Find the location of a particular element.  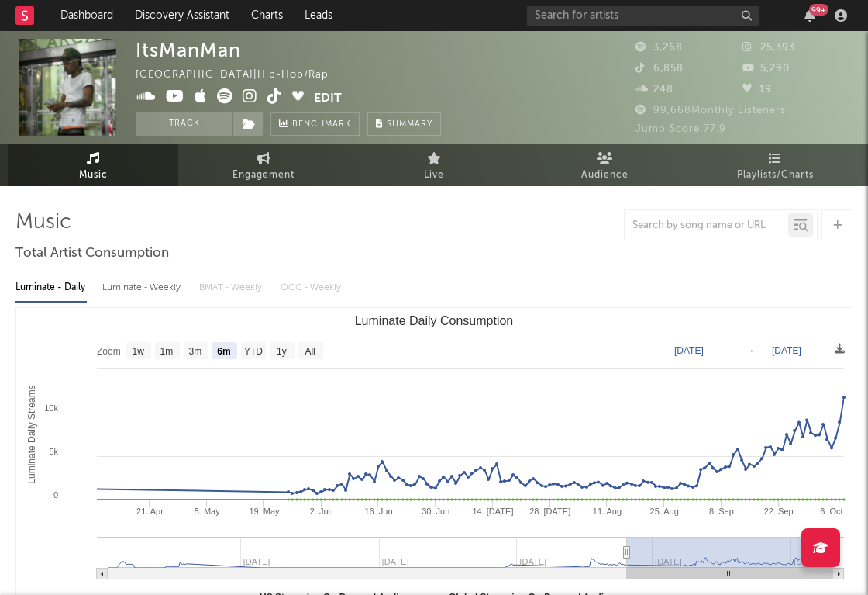

text: YTD is located at coordinates (253, 351).